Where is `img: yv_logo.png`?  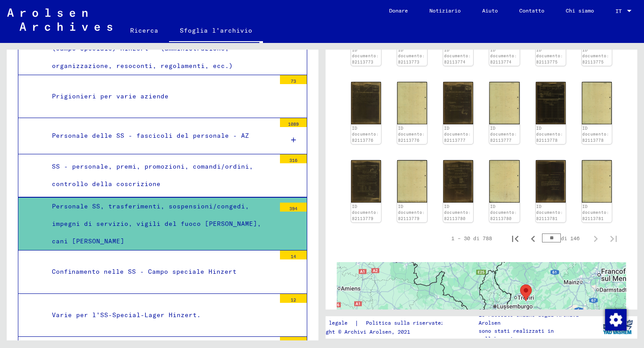 img: yv_logo.png is located at coordinates (618, 327).